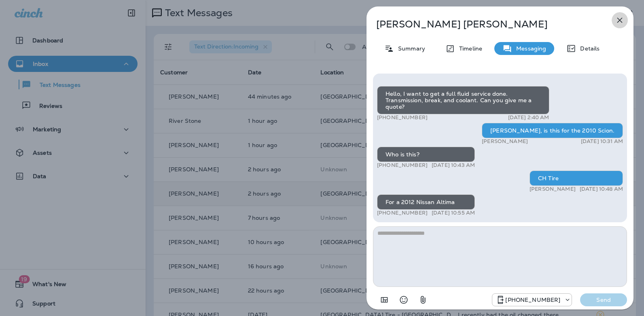 The height and width of the screenshot is (316, 644). I want to click on p: Messaging, so click(529, 48).